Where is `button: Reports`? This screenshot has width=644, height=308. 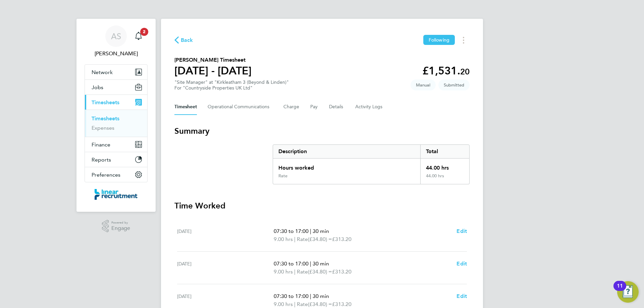 button: Reports is located at coordinates (116, 159).